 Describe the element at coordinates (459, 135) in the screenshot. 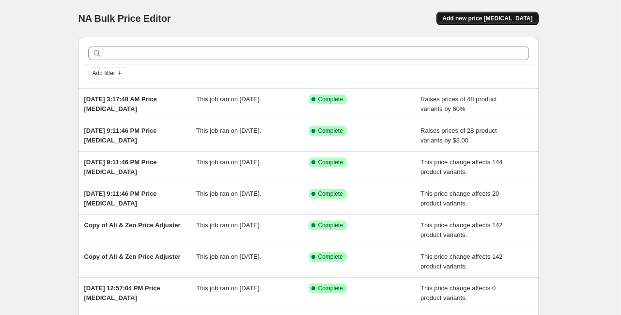

I see `span: Raises prices of 28 product variants by $3.00` at that location.